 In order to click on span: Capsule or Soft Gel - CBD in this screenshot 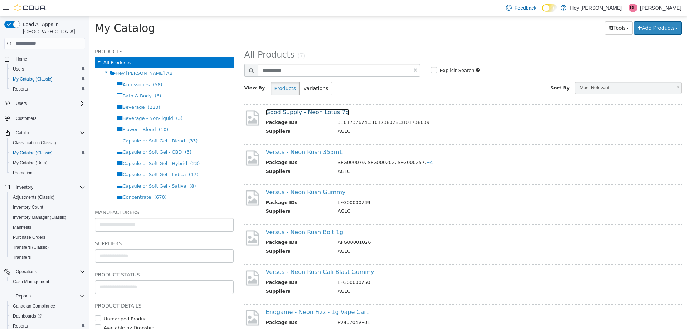, I will do `click(63, 135)`.